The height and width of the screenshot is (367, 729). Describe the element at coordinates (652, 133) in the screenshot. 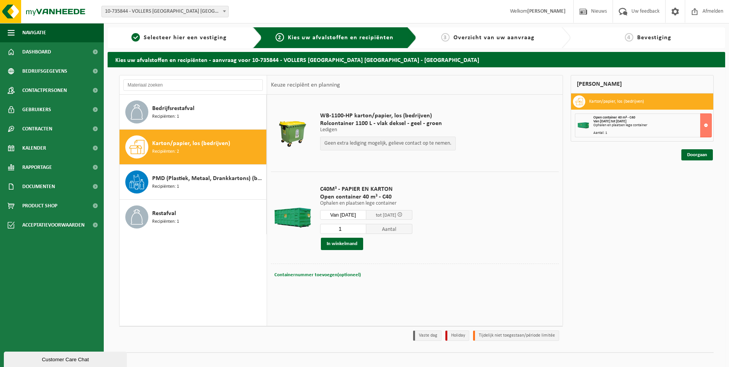

I see `div: Aantal: 1` at that location.